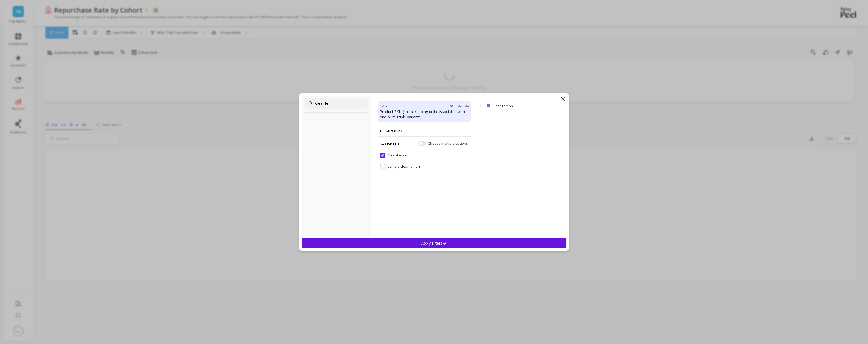 This screenshot has width=868, height=344. I want to click on p: Apply Filters, so click(434, 243).